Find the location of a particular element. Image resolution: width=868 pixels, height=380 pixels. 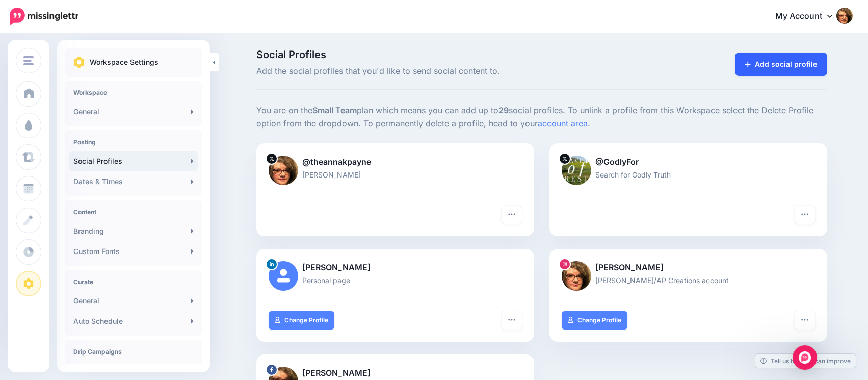

h4: Content is located at coordinates (134, 212).